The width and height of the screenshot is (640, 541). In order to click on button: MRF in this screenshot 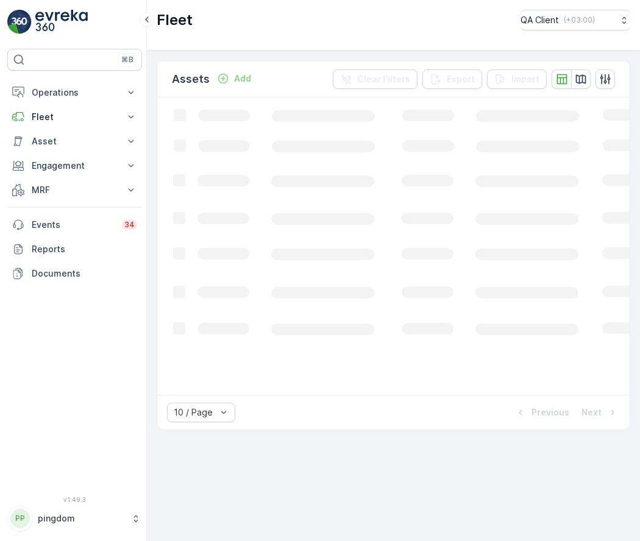, I will do `click(74, 190)`.